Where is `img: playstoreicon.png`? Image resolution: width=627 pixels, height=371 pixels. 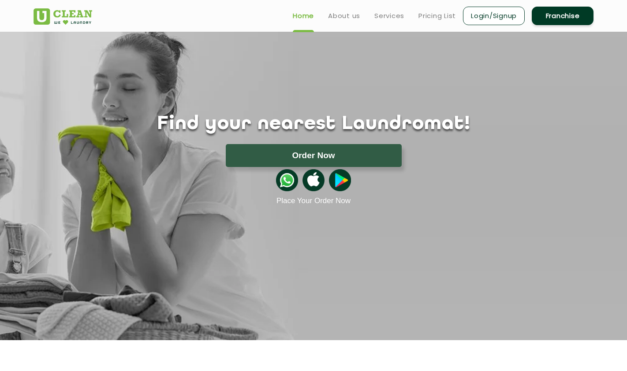
img: playstoreicon.png is located at coordinates (340, 180).